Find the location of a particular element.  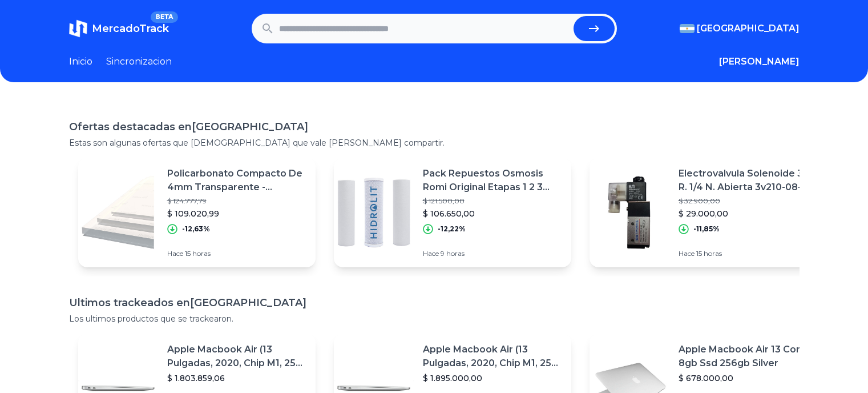

a: Inicio is located at coordinates (80, 62).